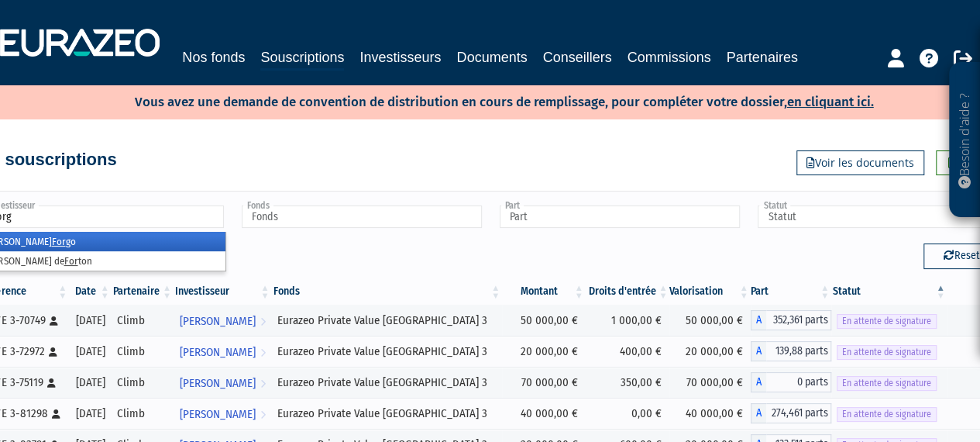  I want to click on th: Part: activer pour trier la colonne par ordre croissant, so click(791, 291).